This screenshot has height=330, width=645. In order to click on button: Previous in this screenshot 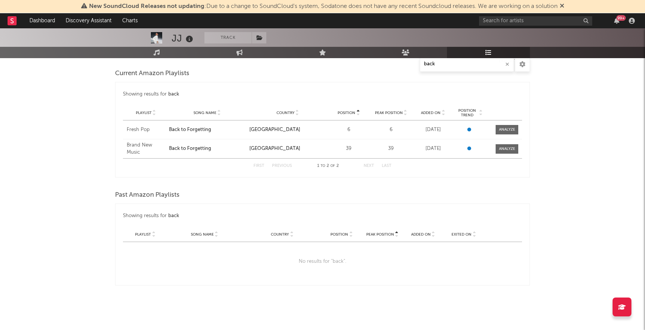, I will do `click(282, 166)`.